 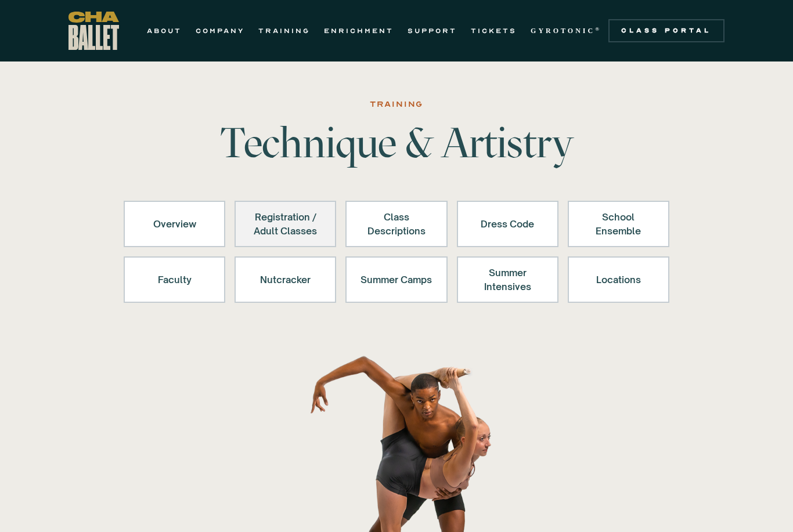 I want to click on a: School Ensemble, so click(x=618, y=224).